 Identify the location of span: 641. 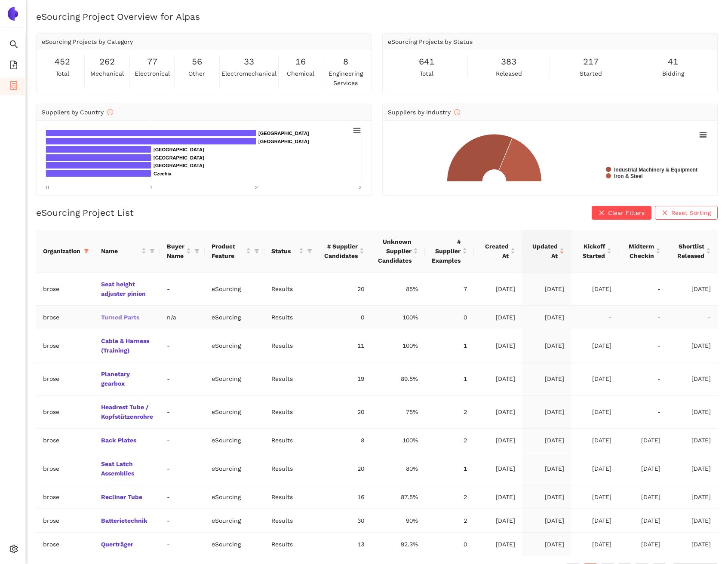
(427, 61).